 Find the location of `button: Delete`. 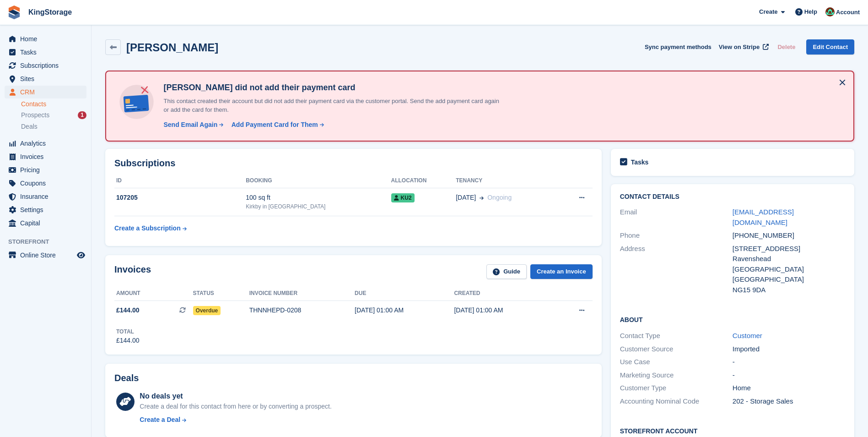

button: Delete is located at coordinates (786, 46).